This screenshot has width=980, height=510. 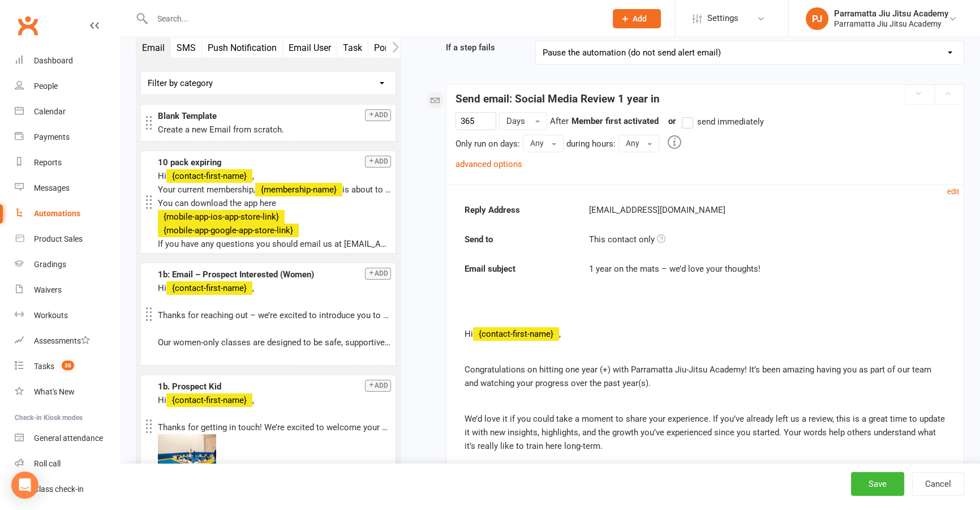 What do you see at coordinates (878, 484) in the screenshot?
I see `button: Save` at bounding box center [878, 484].